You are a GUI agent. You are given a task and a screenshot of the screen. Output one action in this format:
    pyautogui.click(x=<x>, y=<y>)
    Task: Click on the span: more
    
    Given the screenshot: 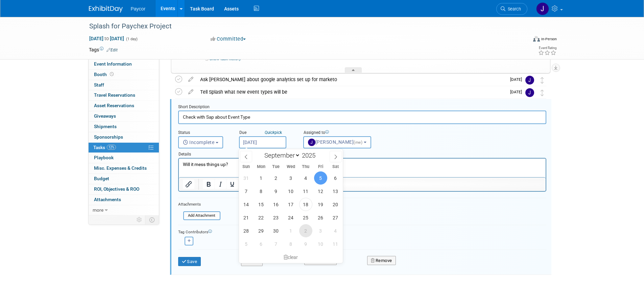 What is the action you would take?
    pyautogui.click(x=98, y=210)
    